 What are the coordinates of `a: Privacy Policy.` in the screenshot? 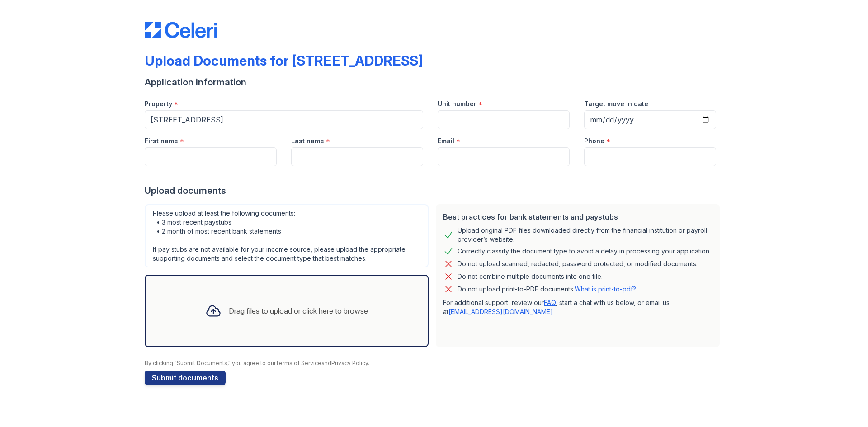 It's located at (350, 363).